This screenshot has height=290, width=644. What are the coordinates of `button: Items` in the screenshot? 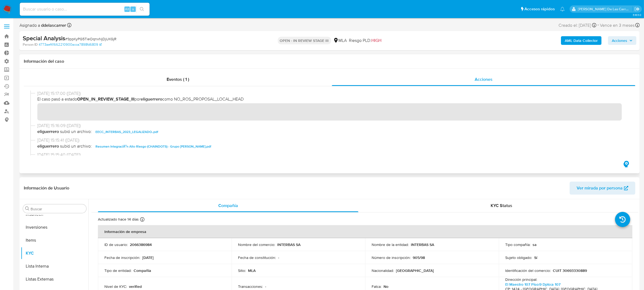 It's located at (55, 240).